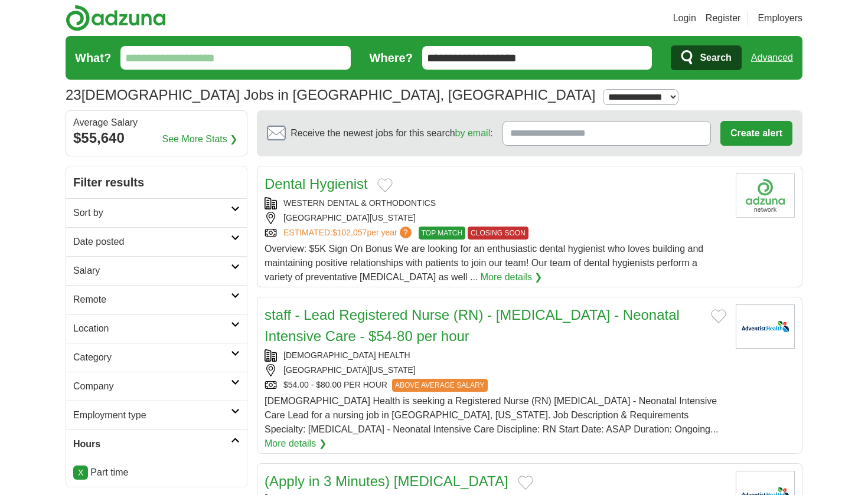 This screenshot has height=495, width=868. I want to click on a: Employment type, so click(156, 414).